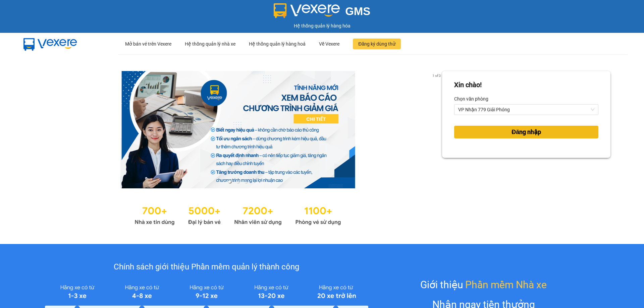  What do you see at coordinates (471, 99) in the screenshot?
I see `label: Chọn văn phòng` at bounding box center [471, 99].